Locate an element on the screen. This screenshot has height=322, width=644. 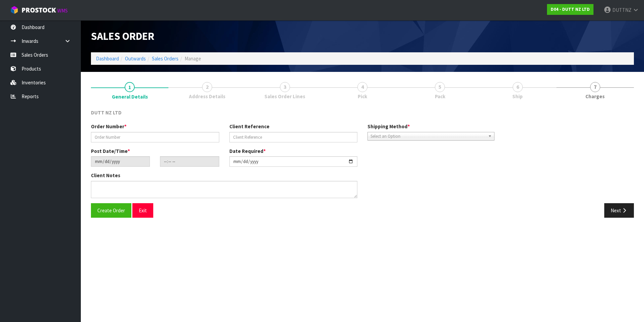
label: Date Required is located at coordinates (248, 151).